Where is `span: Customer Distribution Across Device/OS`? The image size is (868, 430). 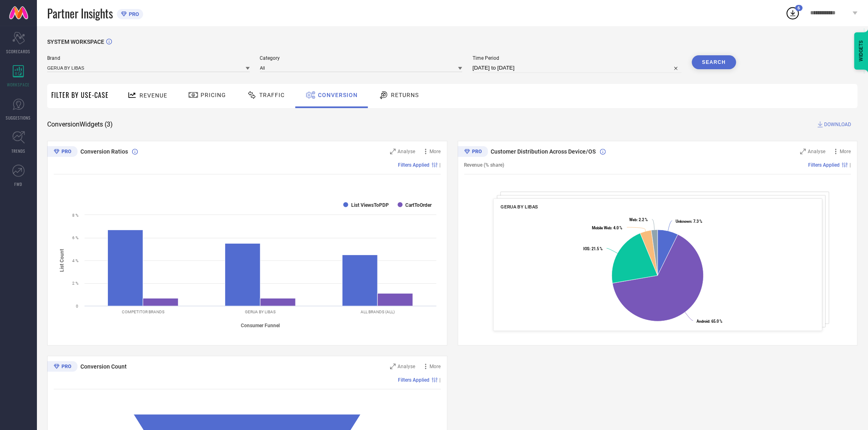
span: Customer Distribution Across Device/OS is located at coordinates (544, 152).